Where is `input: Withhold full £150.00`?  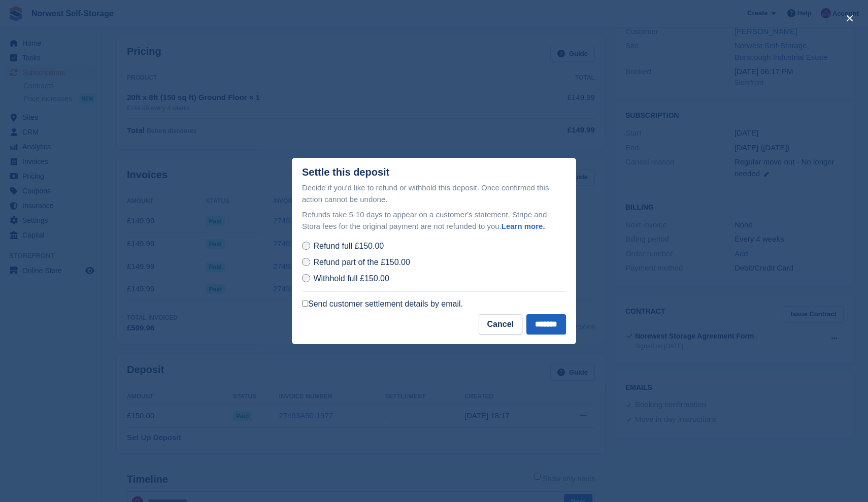
input: Withhold full £150.00 is located at coordinates (306, 278).